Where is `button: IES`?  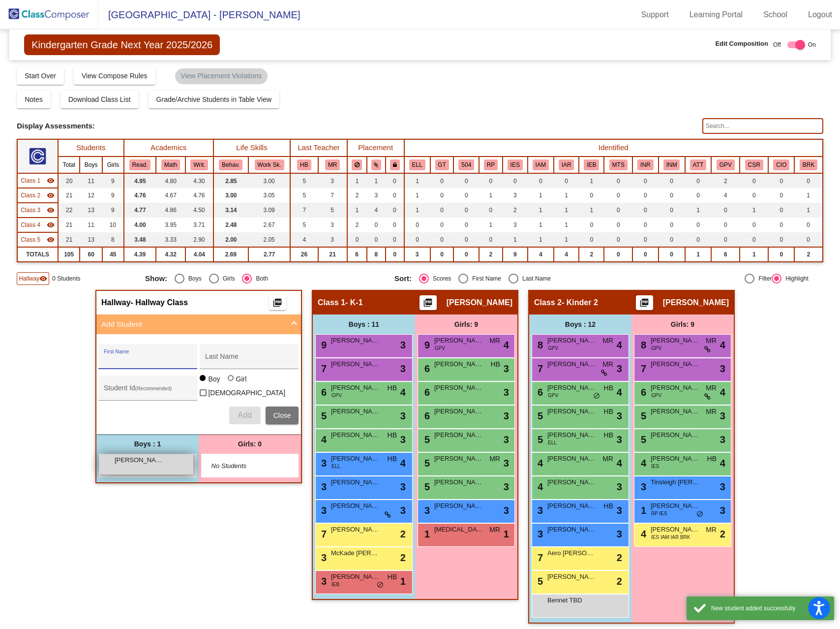 button: IES is located at coordinates (515, 165).